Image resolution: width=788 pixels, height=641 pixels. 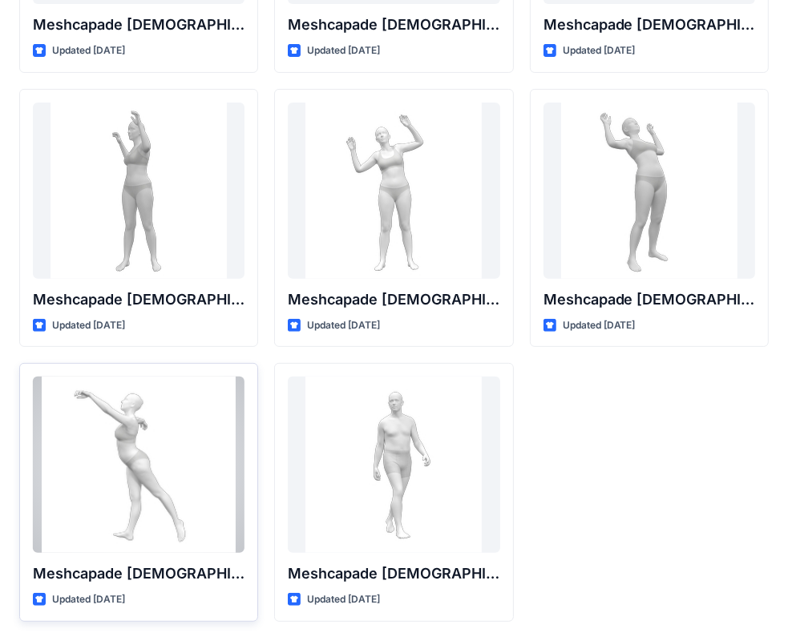 What do you see at coordinates (649, 191) in the screenshot?
I see `a: Meshcapade Female Bend Forward to Back Animation` at bounding box center [649, 191].